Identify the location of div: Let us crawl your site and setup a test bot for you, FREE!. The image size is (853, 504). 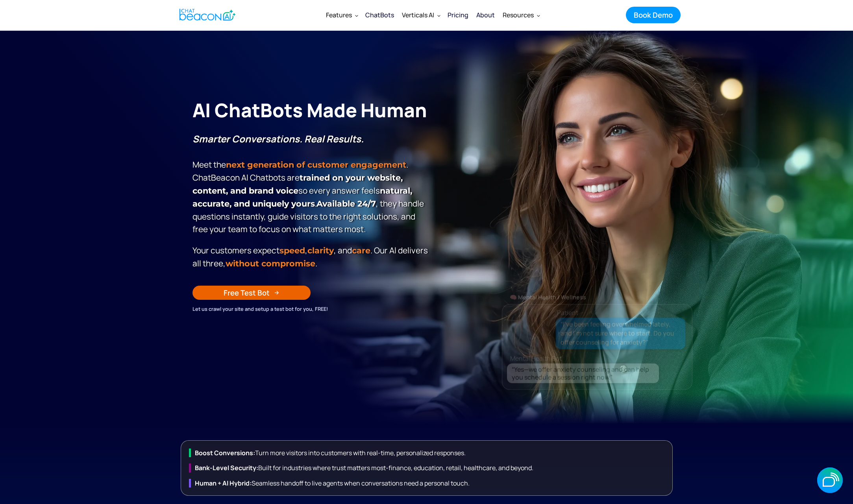
(312, 309).